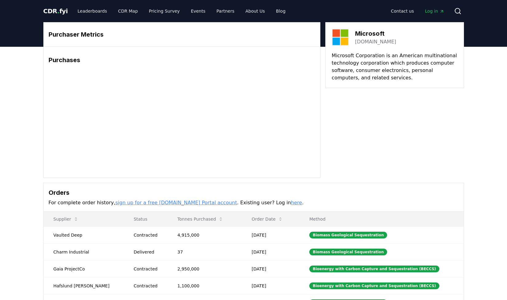  What do you see at coordinates (92, 11) in the screenshot?
I see `a: Leaderboards` at bounding box center [92, 11].